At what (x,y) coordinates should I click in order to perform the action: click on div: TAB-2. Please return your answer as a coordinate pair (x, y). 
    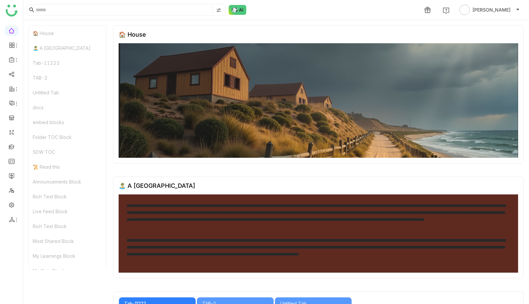
    Looking at the image, I should click on (67, 78).